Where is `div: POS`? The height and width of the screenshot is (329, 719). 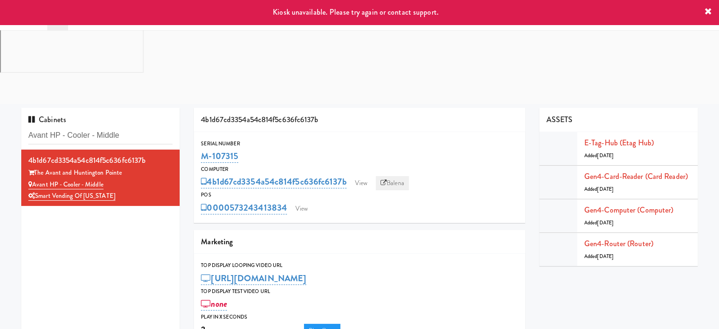 div: POS is located at coordinates (359, 195).